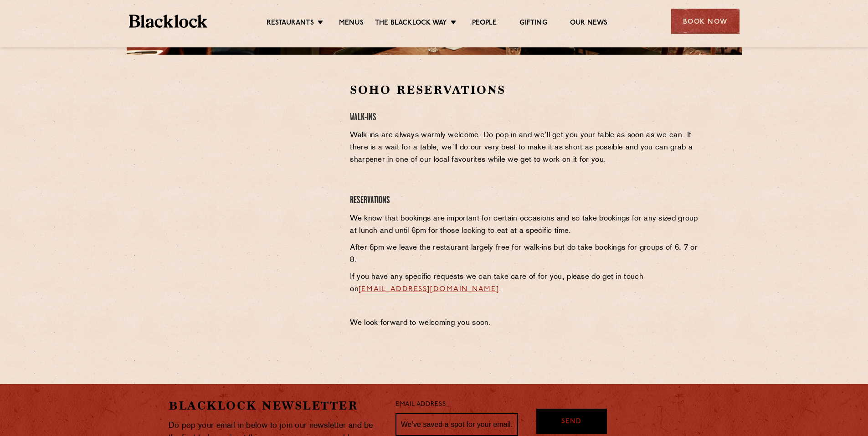  Describe the element at coordinates (524, 254) in the screenshot. I see `p: After 6pm we leave the restaurant largely free for walk-ins but do take bookings for groups of 6,...` at that location.